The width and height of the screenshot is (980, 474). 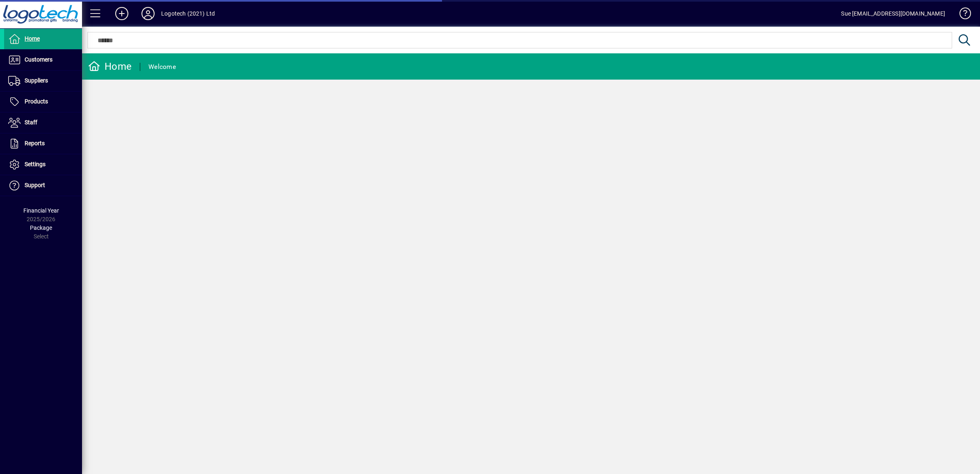 I want to click on a: Products, so click(x=43, y=102).